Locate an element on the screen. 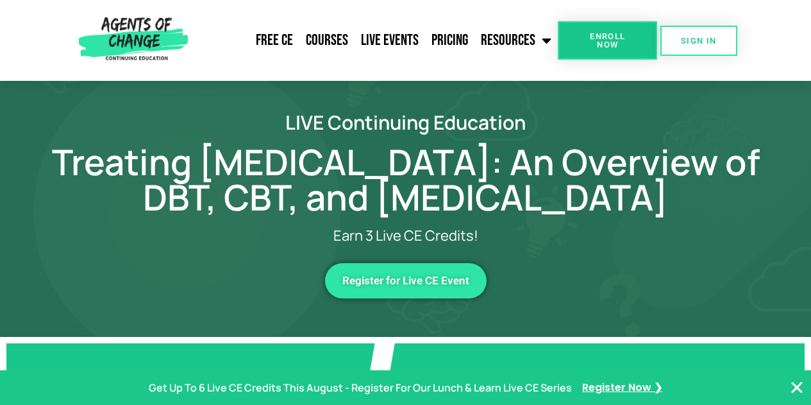  span: SIGN IN is located at coordinates (699, 40).